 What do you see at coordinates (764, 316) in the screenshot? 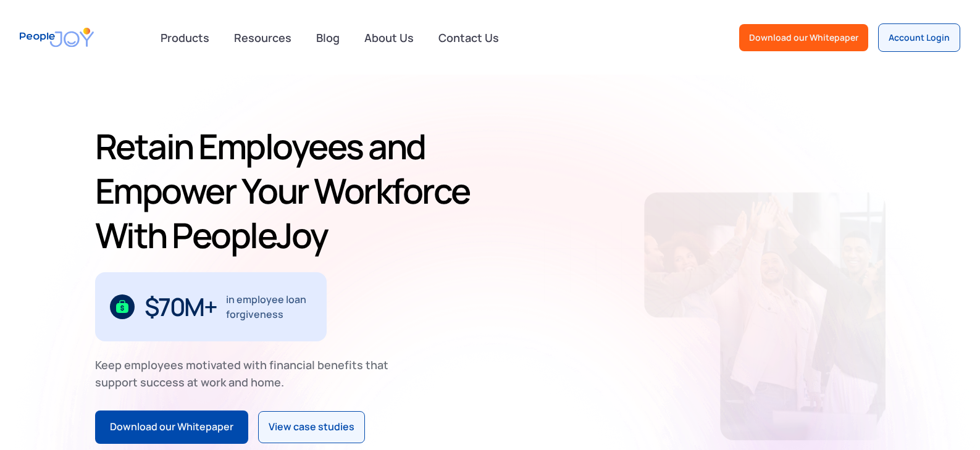
I see `img: Retain-Employees-PeopleJoy` at bounding box center [764, 316].